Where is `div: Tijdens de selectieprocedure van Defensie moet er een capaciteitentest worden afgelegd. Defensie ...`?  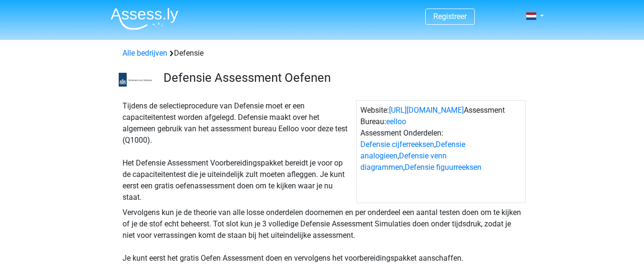
div: Tijdens de selectieprocedure van Defensie moet er een capaciteitentest worden afgelegd. Defensie ... is located at coordinates (237, 152).